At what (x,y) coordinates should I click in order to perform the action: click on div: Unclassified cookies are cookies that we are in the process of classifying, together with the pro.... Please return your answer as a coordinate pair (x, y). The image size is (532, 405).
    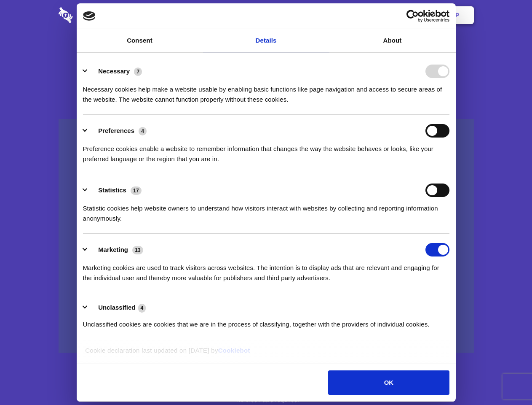
    Looking at the image, I should click on (266, 321).